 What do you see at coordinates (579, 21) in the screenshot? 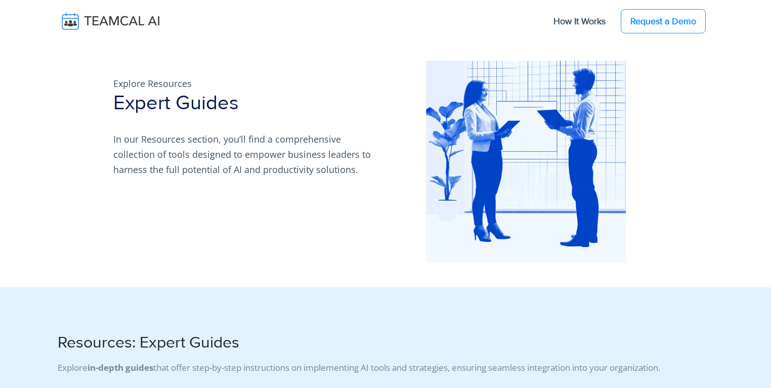
I see `a: How It Works` at bounding box center [579, 21].